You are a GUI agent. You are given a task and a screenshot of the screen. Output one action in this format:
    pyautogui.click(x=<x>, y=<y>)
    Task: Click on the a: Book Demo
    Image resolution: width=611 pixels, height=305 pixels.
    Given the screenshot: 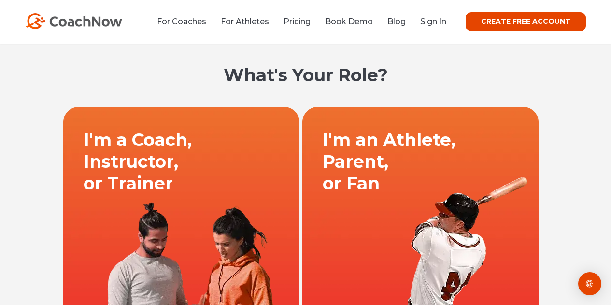 What is the action you would take?
    pyautogui.click(x=349, y=21)
    